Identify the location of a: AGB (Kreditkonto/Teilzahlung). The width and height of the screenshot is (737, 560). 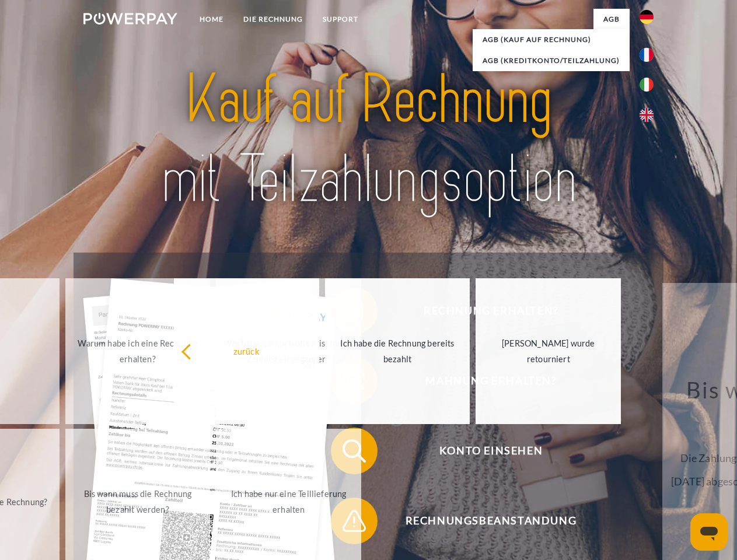
(552, 61).